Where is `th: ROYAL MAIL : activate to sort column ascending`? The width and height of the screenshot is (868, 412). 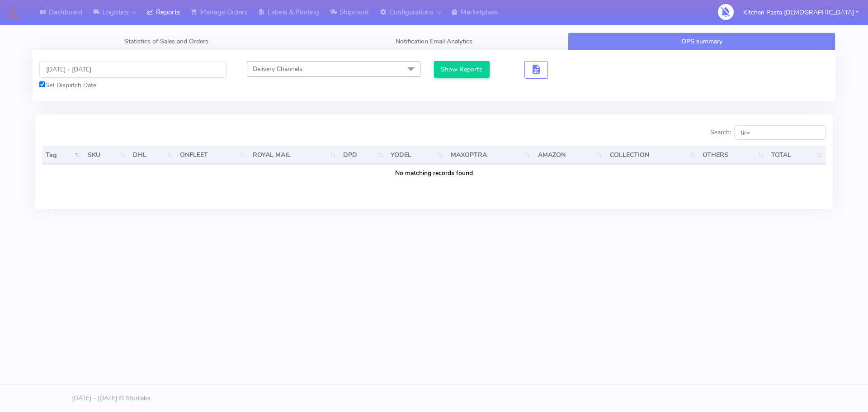
th: ROYAL MAIL : activate to sort column ascending is located at coordinates (294, 155).